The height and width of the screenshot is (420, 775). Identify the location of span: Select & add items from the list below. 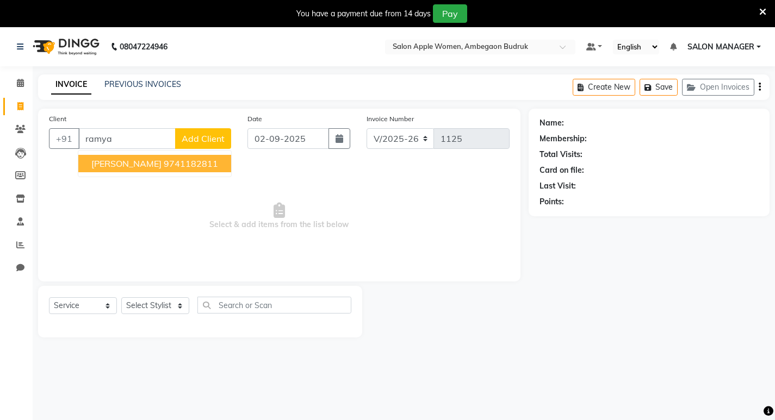
(279, 216).